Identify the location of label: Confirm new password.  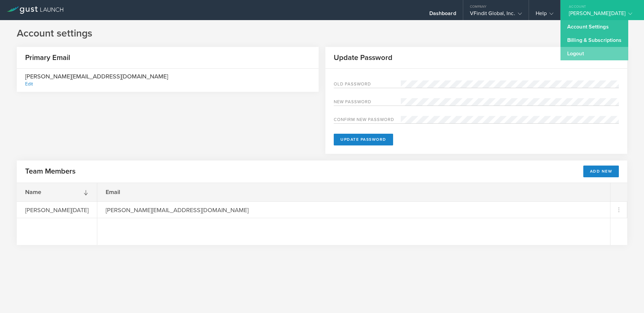
(368, 121).